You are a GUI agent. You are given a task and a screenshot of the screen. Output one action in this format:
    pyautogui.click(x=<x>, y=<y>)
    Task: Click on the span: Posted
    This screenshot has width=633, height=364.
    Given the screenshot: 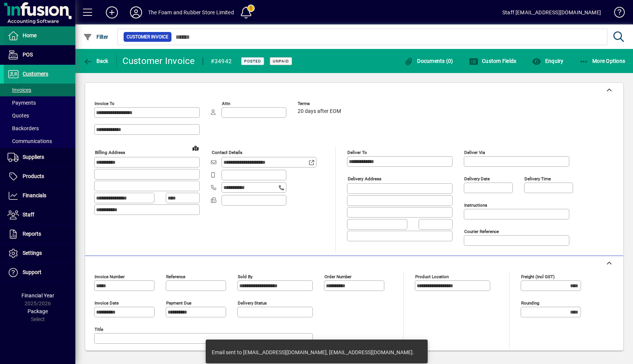 What is the action you would take?
    pyautogui.click(x=252, y=61)
    